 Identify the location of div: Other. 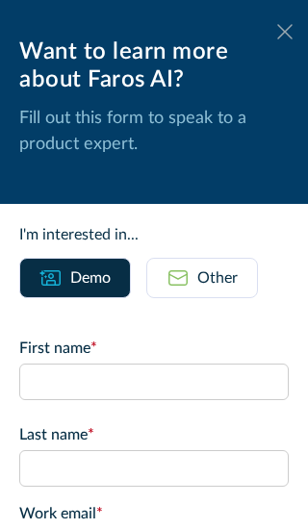
(217, 278).